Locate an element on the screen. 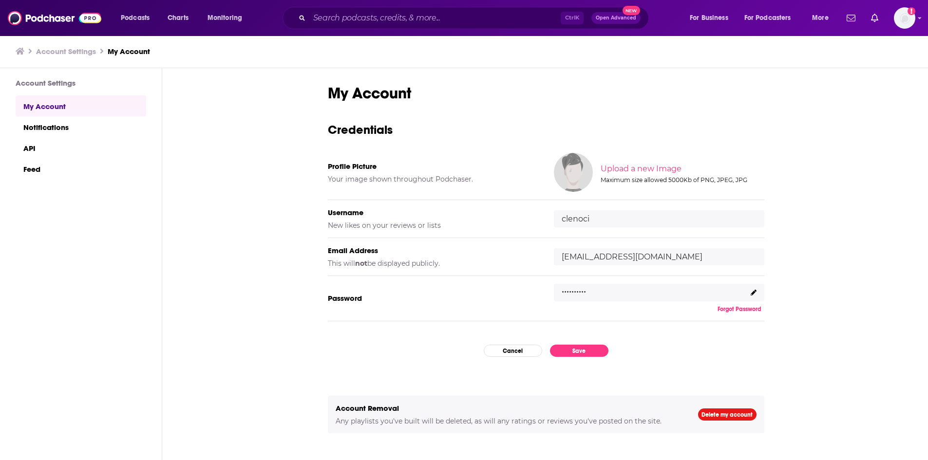  a: Account Settings is located at coordinates (66, 51).